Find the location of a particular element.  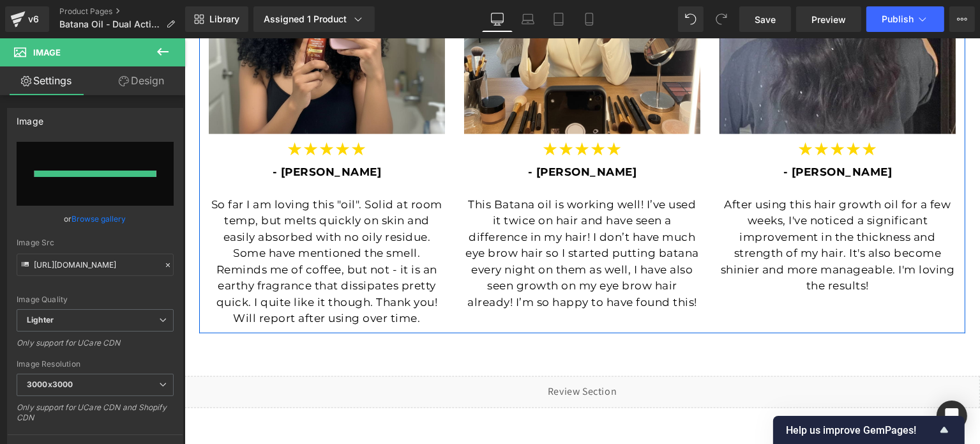

div: Image Quality is located at coordinates (95, 300).